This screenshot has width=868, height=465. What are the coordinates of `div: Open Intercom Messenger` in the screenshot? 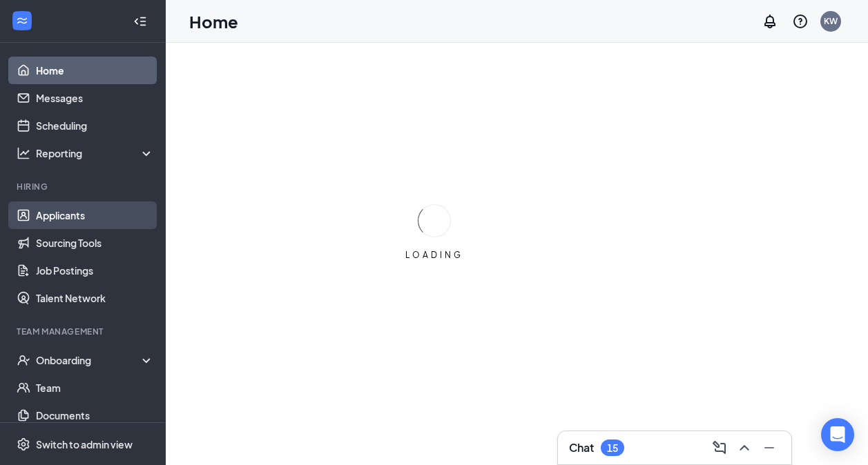 It's located at (837, 434).